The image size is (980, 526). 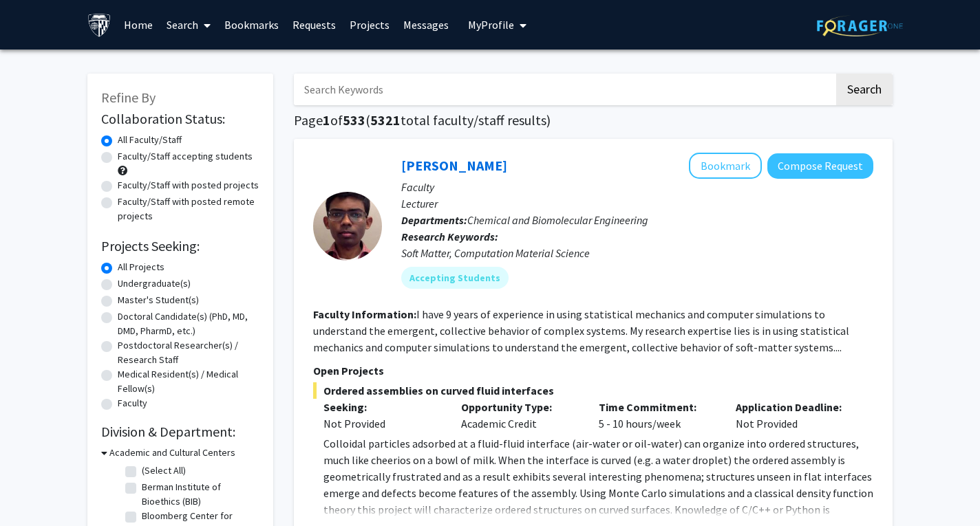 What do you see at coordinates (657, 407) in the screenshot?
I see `p: Time Commitment:` at bounding box center [657, 407].